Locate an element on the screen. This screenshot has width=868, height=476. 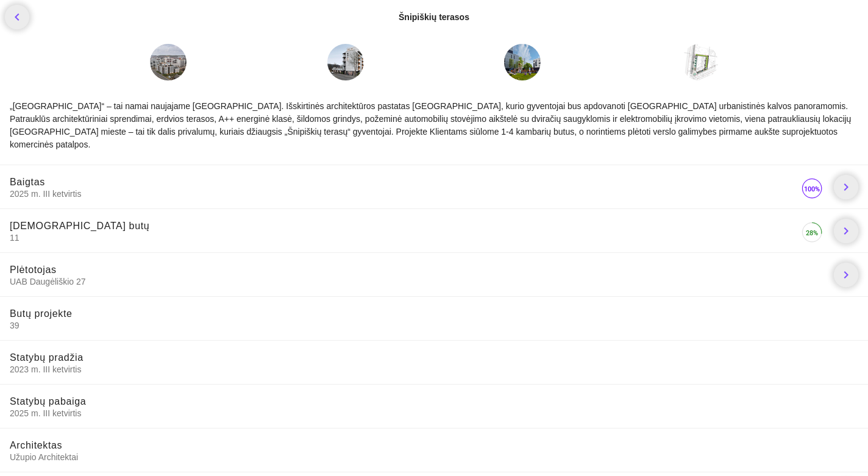
a: chevron_left is located at coordinates (17, 17).